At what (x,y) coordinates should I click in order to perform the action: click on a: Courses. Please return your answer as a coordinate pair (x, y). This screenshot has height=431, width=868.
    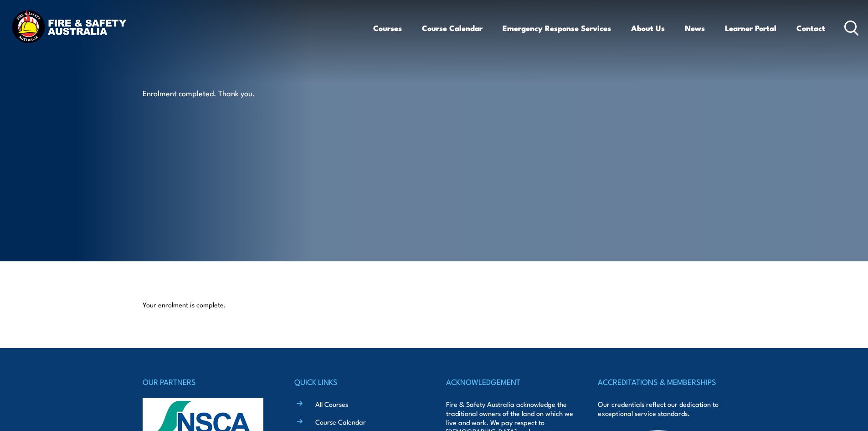
    Looking at the image, I should click on (387, 28).